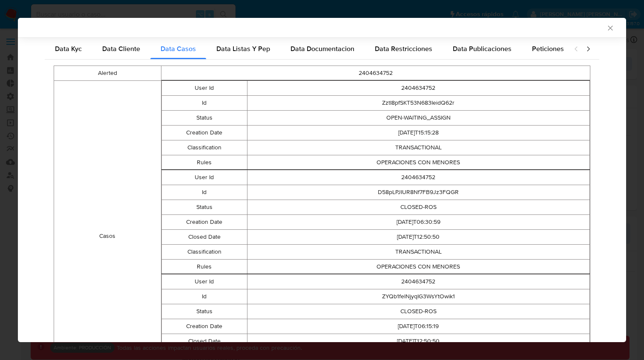 The width and height of the screenshot is (644, 360). I want to click on td: Alerted, so click(107, 73).